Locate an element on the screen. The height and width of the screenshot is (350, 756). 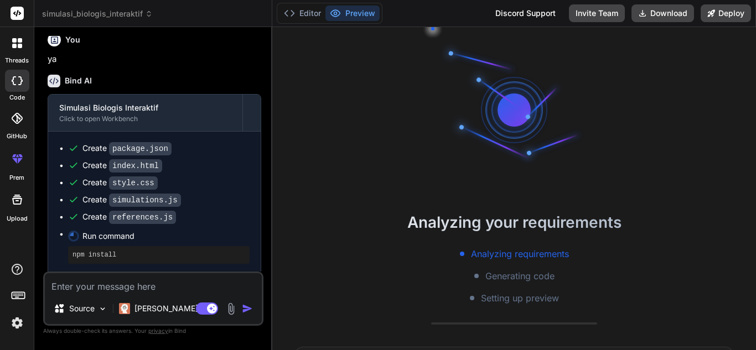
img: Claude 4 Sonnet is located at coordinates (124, 309).